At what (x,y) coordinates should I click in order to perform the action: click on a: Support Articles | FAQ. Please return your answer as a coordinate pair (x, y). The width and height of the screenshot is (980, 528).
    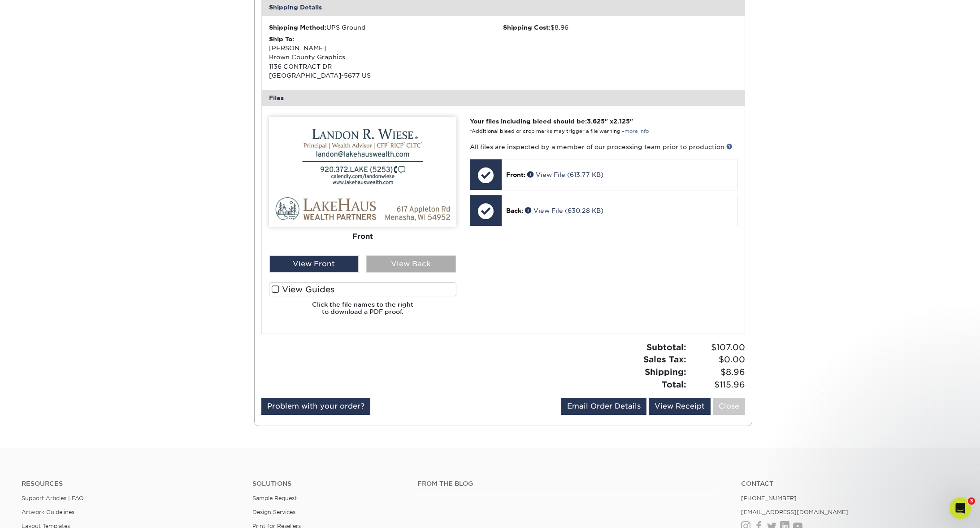
    Looking at the image, I should click on (53, 498).